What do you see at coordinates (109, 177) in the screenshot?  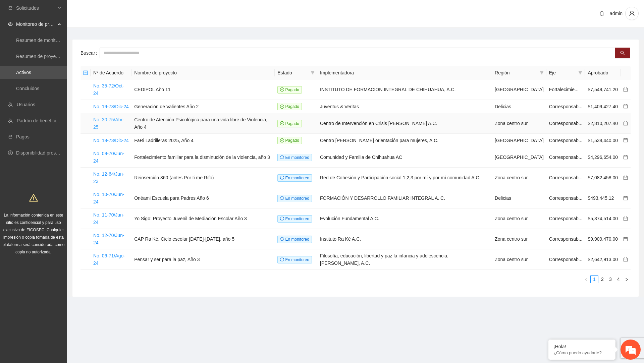 I see `a: No. 12-64/Jun-23` at bounding box center [109, 177].